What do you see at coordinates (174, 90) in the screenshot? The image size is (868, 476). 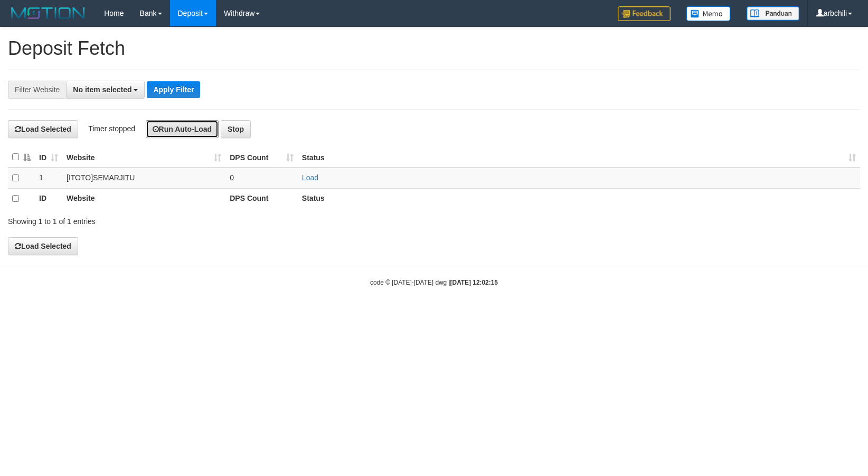 I see `button: Apply Filter` at bounding box center [174, 90].